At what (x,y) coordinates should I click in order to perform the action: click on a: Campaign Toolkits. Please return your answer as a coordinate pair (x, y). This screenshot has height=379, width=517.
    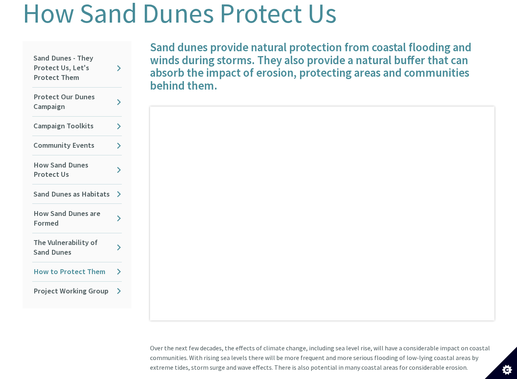
    Looking at the image, I should click on (77, 126).